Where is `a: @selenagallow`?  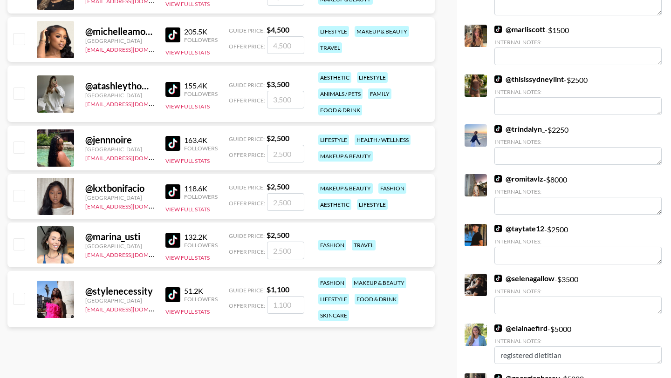 a: @selenagallow is located at coordinates (524, 279).